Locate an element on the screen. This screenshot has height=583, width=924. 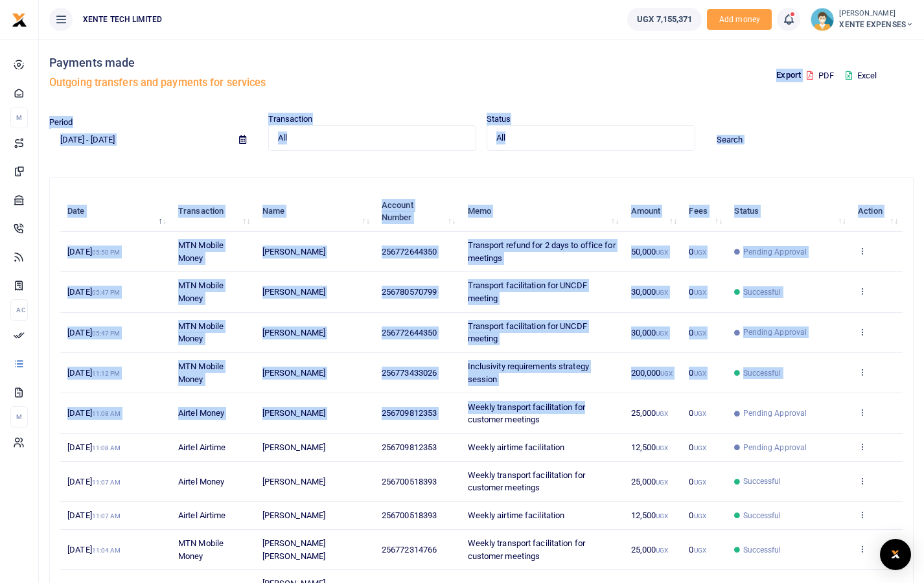
small: 11:04 AM is located at coordinates (106, 550).